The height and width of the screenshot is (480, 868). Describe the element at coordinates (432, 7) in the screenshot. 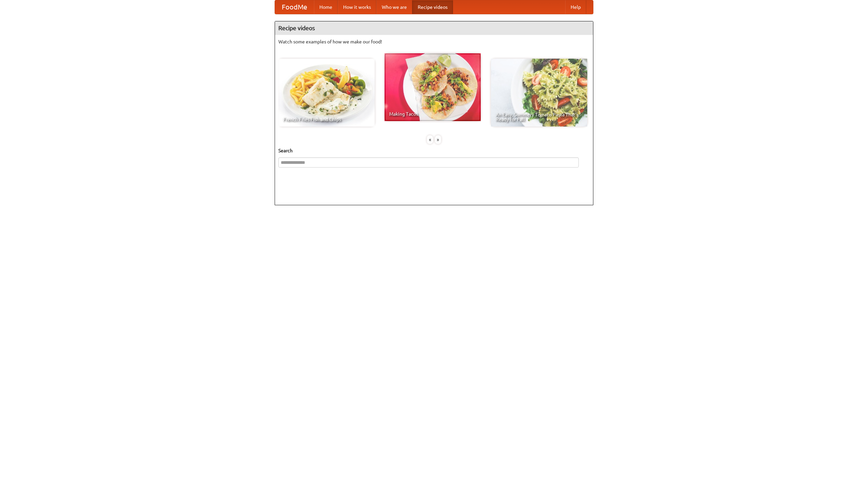

I see `a: Recipe videos` at that location.